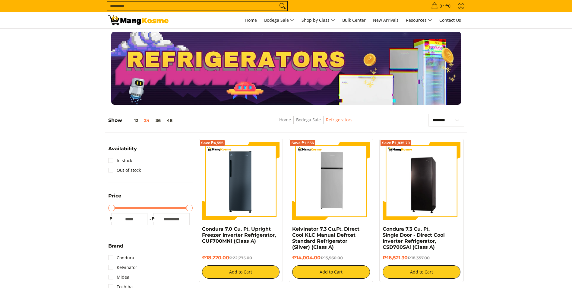  What do you see at coordinates (121, 258) in the screenshot?
I see `a: Condura` at bounding box center [121, 258].